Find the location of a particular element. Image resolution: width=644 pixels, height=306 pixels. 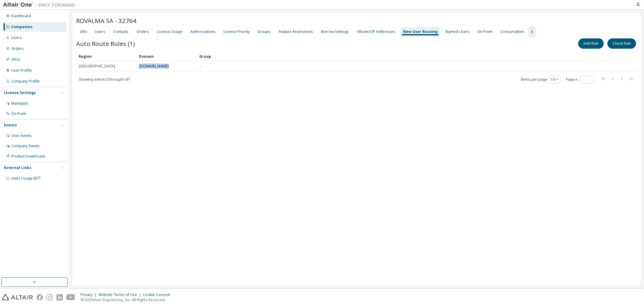

span: Showing entries 1 through 1 of 1 is located at coordinates (104, 80).